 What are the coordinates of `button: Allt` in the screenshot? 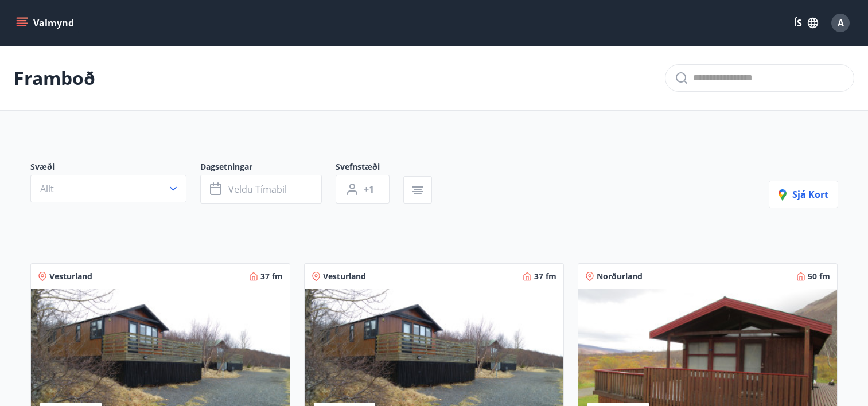 It's located at (108, 189).